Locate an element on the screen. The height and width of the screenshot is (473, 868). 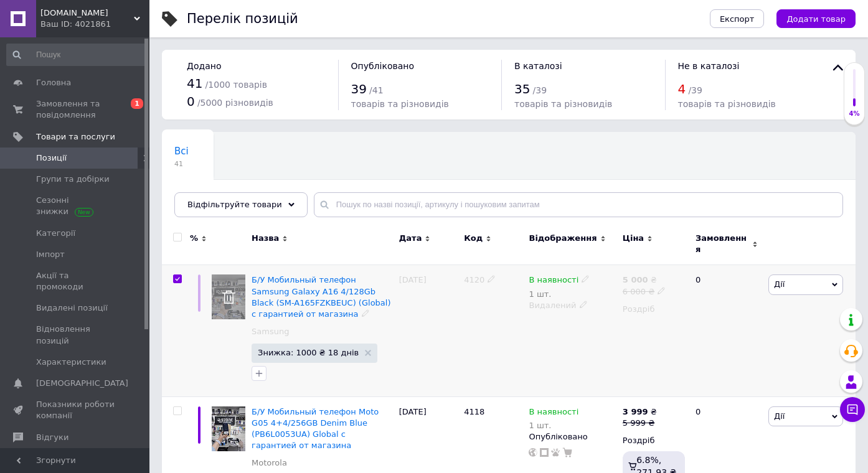
div: 0 is located at coordinates (726, 330).